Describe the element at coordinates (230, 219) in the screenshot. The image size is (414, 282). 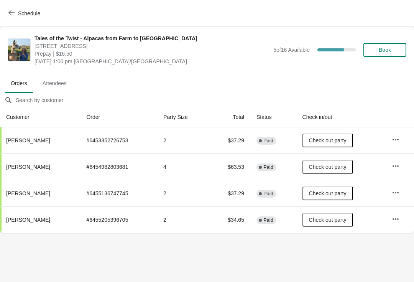
I see `td: $34.65` at that location.